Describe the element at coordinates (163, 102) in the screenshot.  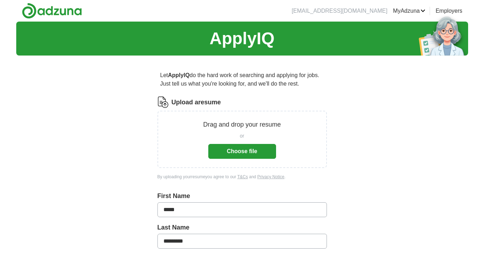
I see `img: CV Icon` at that location.